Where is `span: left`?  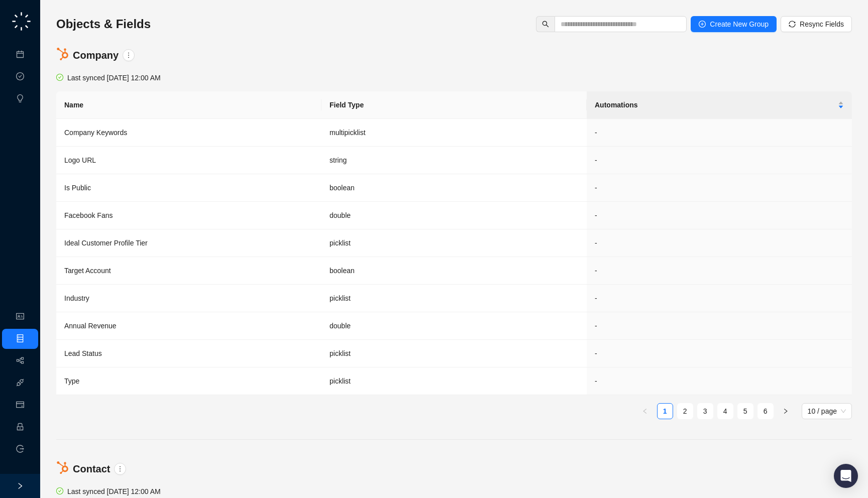
span: left is located at coordinates (644, 412).